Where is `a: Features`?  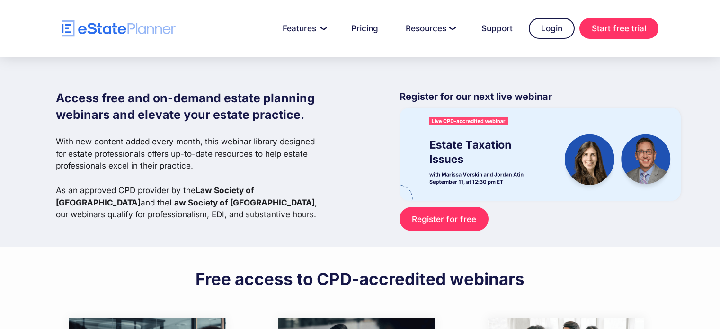
a: Features is located at coordinates (303, 28).